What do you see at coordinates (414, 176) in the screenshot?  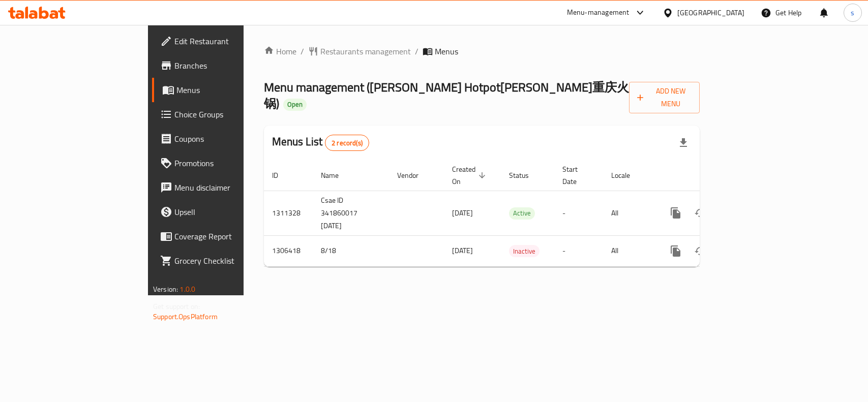 I see `span: Vendor` at bounding box center [414, 176].